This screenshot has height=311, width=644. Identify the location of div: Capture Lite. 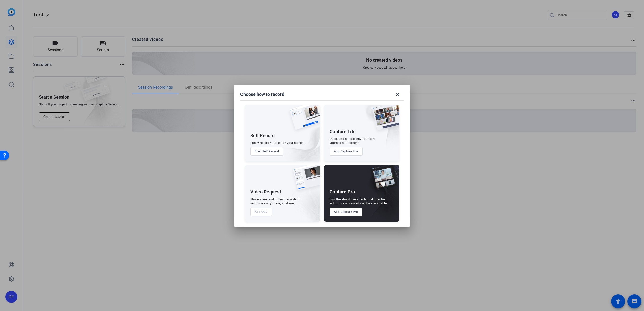
(343, 132).